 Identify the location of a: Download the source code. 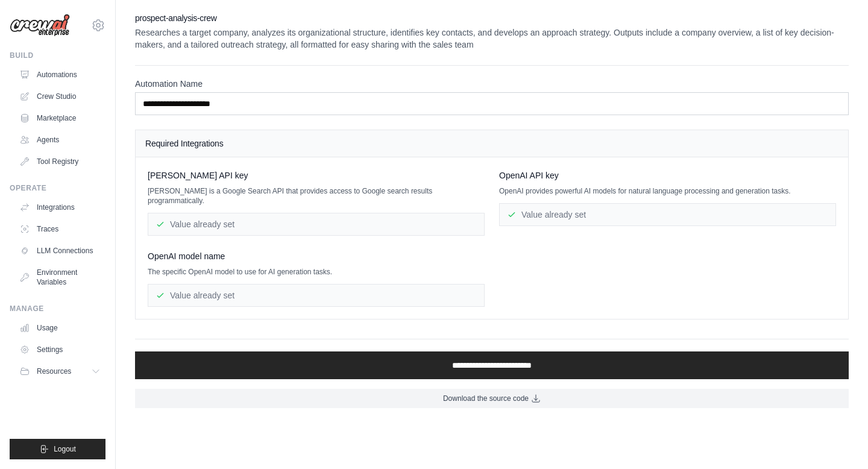
(492, 399).